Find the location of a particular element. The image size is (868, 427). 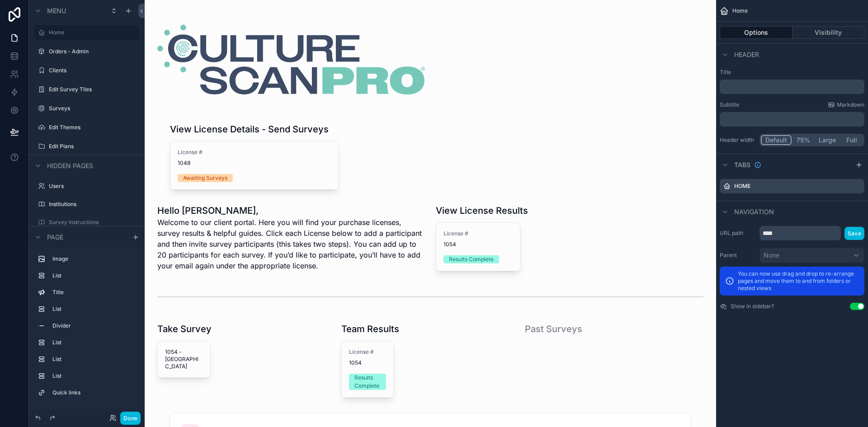

a: Edit Themes is located at coordinates (91, 127).